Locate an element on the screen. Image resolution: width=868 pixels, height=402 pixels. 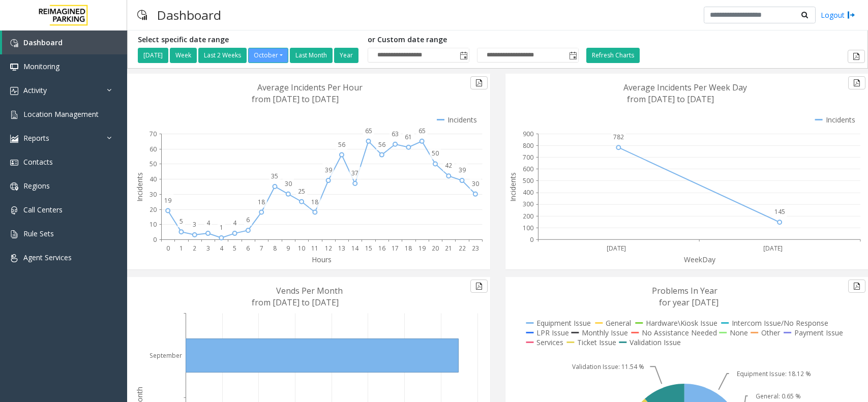
text: 800 is located at coordinates (528, 145).